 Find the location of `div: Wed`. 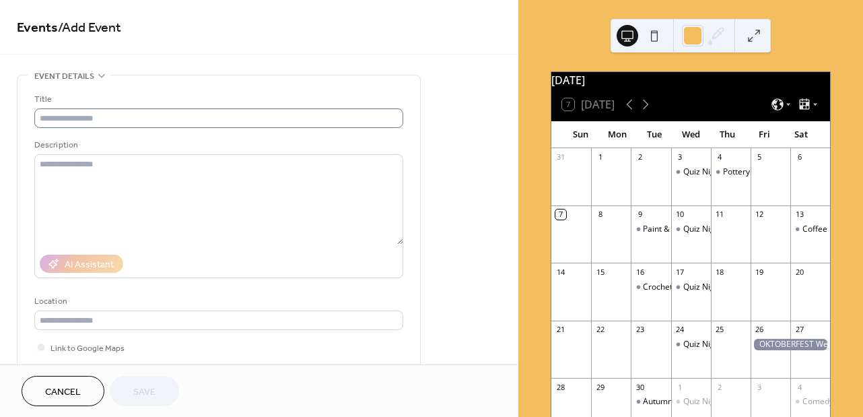

div: Wed is located at coordinates (691, 135).